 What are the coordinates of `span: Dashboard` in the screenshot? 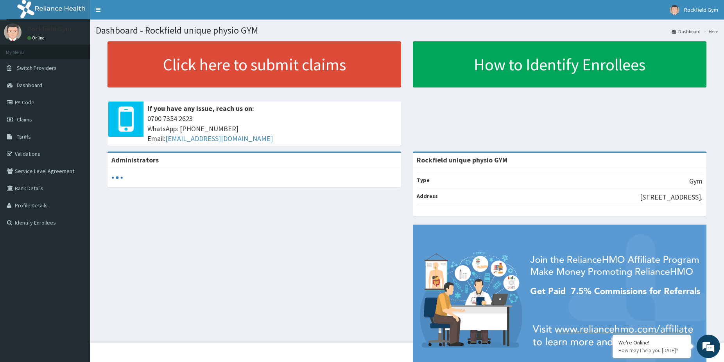 It's located at (29, 85).